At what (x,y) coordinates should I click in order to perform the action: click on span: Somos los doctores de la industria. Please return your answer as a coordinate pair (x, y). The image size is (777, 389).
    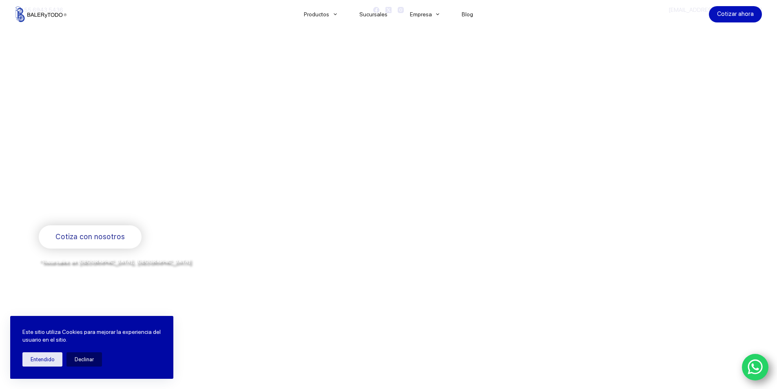
    Looking at the image, I should click on (186, 167).